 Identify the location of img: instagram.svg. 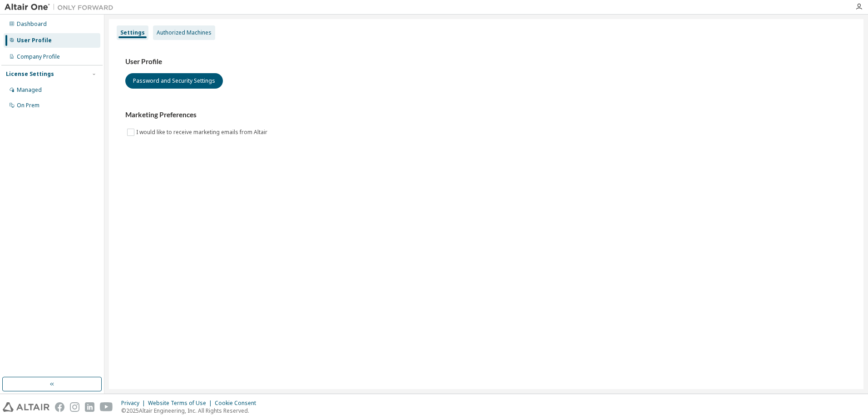
(74, 406).